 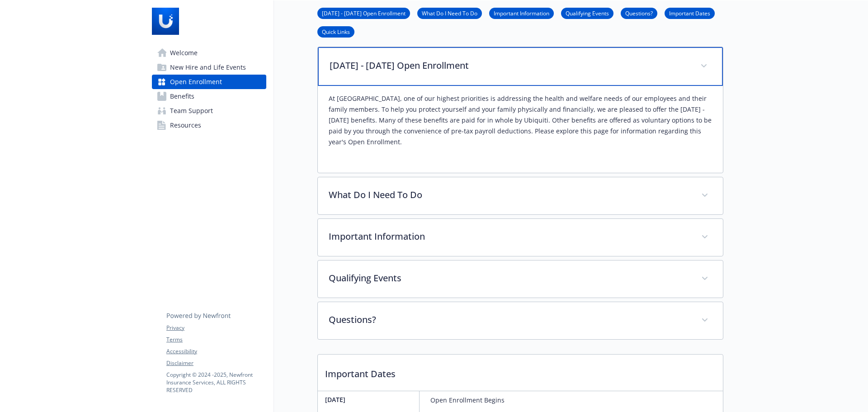 What do you see at coordinates (216, 363) in the screenshot?
I see `a: Disclaimer` at bounding box center [216, 363].